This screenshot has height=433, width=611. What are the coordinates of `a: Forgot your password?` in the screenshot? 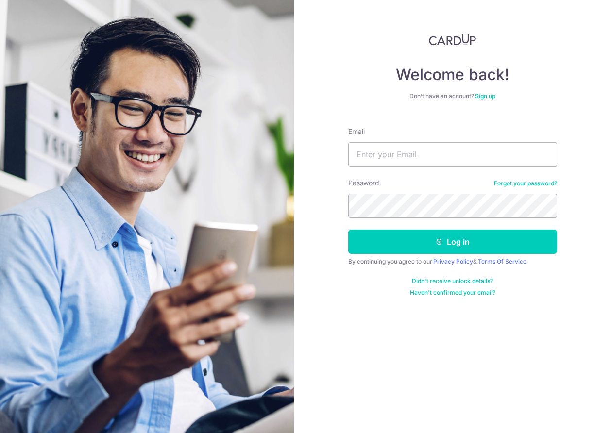 It's located at (525, 184).